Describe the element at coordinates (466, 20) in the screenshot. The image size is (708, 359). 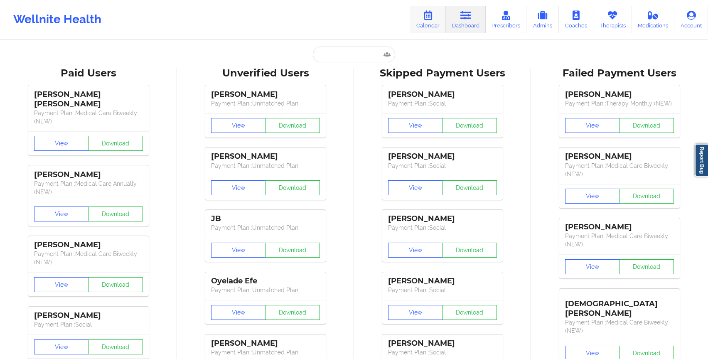
I see `a: Dashboard` at that location.